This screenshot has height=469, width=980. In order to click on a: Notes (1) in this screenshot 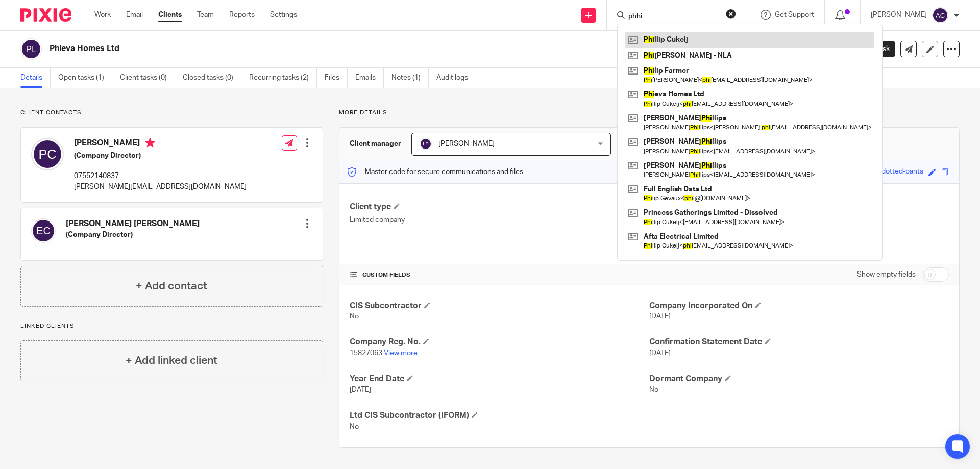, I will do `click(410, 77)`.